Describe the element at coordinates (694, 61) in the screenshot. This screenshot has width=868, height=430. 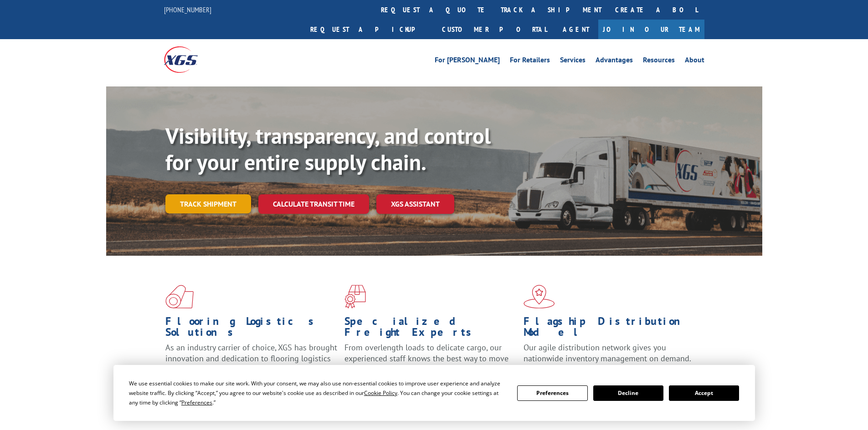
I see `a: About` at that location.